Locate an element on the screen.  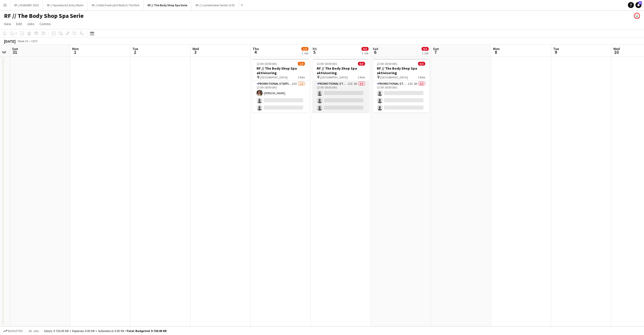
span: Fri is located at coordinates (315, 48).